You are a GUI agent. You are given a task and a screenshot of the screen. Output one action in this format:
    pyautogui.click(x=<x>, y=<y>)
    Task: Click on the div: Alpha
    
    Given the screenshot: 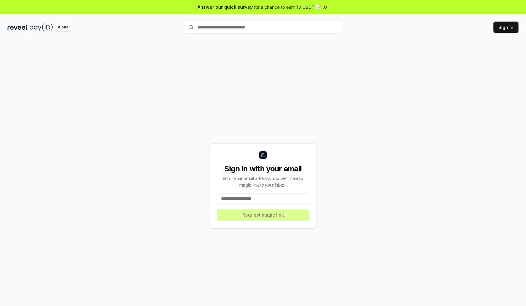 What is the action you would take?
    pyautogui.click(x=63, y=27)
    